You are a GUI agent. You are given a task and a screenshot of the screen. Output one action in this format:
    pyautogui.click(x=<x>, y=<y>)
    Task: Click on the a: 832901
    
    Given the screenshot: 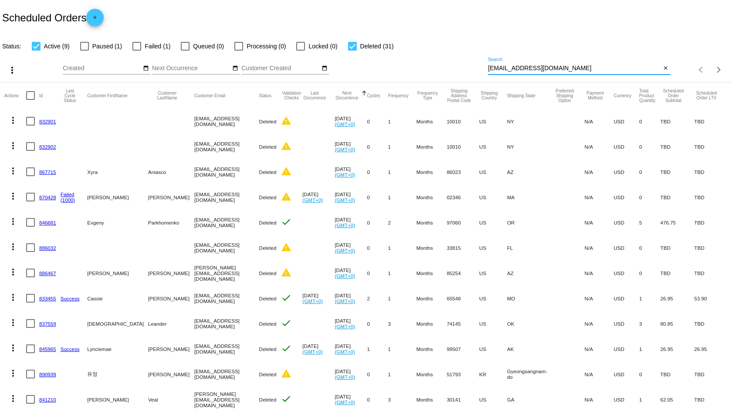 What is the action you would take?
    pyautogui.click(x=48, y=121)
    